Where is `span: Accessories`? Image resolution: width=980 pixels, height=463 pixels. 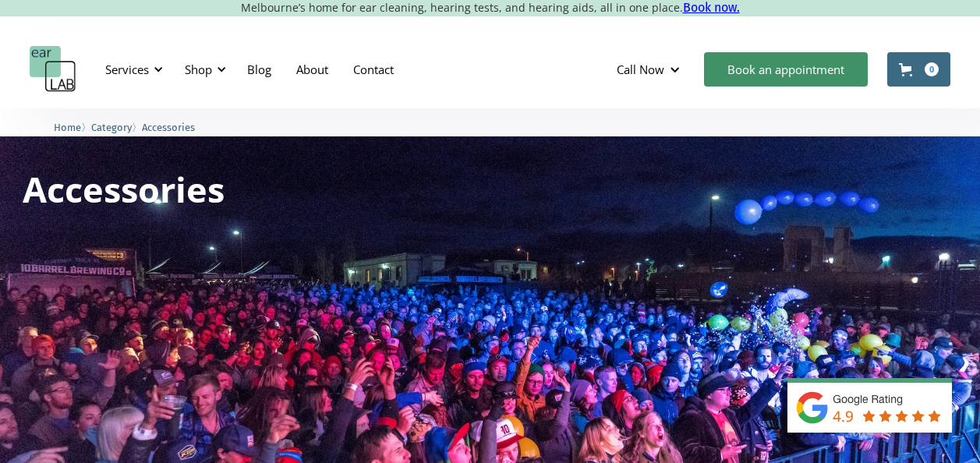 span: Accessories is located at coordinates (169, 127).